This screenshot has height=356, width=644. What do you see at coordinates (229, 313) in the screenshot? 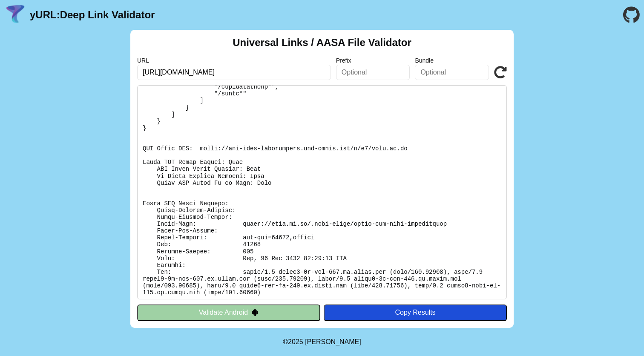
I see `button: Validate Android` at bounding box center [229, 313].